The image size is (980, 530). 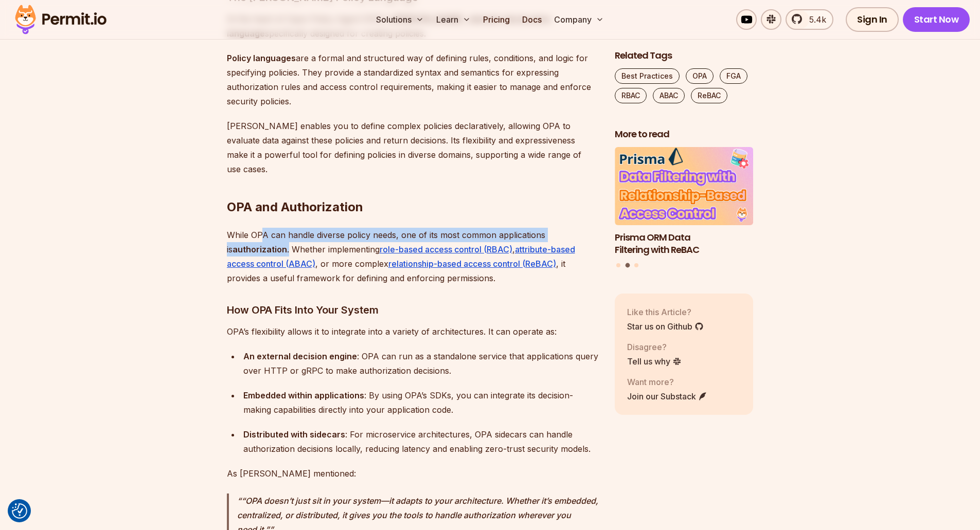 What do you see at coordinates (412, 310) in the screenshot?
I see `h3: How OPA Fits Into Your System` at bounding box center [412, 310].